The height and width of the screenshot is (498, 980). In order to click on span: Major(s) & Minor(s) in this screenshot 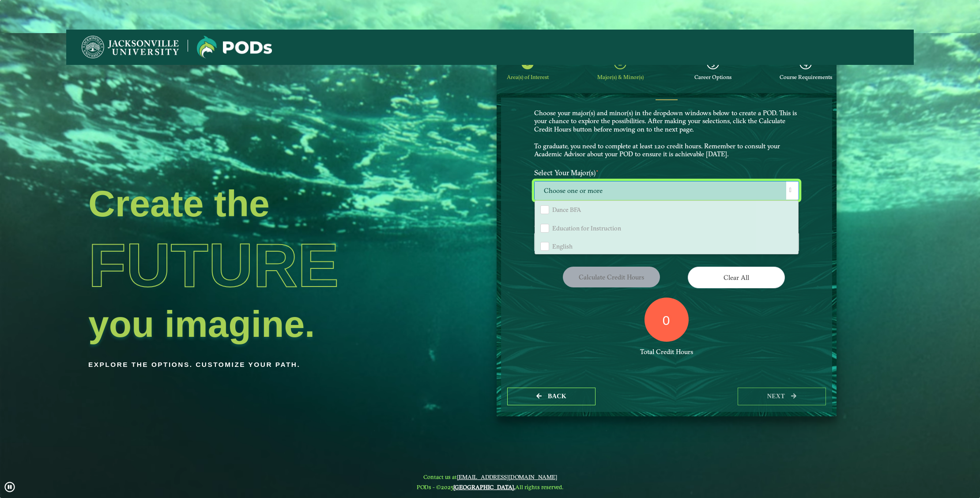, I will do `click(620, 77)`.